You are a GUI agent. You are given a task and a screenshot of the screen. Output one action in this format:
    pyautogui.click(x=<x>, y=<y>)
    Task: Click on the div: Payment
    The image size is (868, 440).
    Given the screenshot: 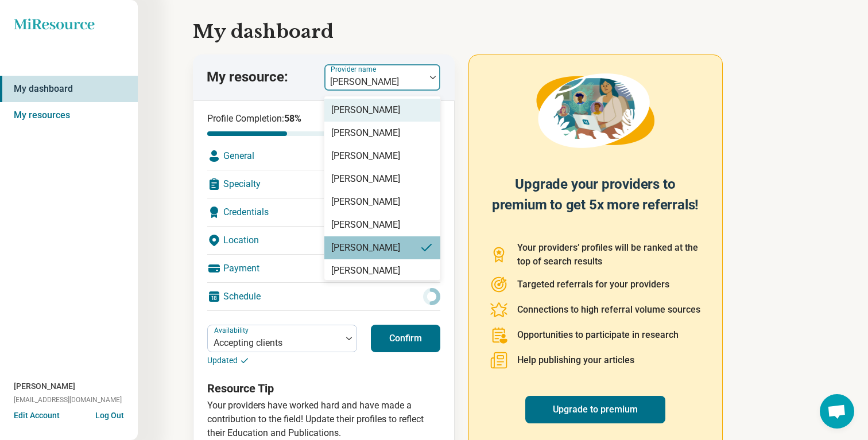 What is the action you would take?
    pyautogui.click(x=324, y=269)
    